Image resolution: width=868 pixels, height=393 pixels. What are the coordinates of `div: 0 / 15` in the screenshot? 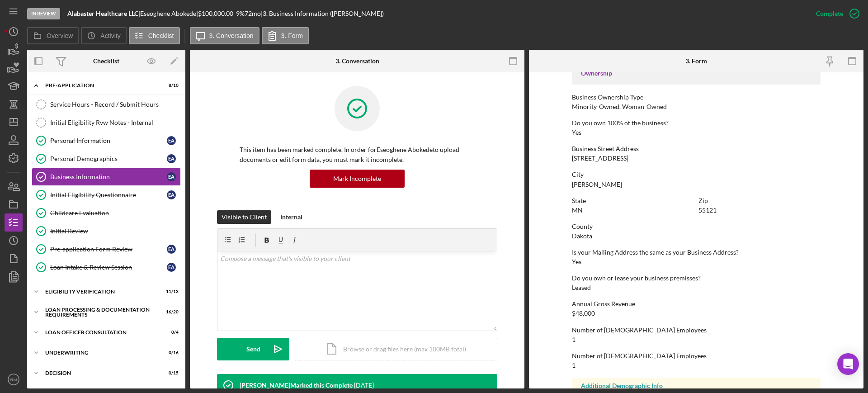 It's located at (170, 373).